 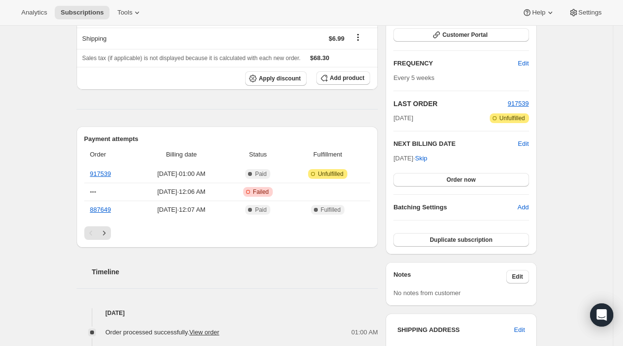 I want to click on span: Failed, so click(x=261, y=192).